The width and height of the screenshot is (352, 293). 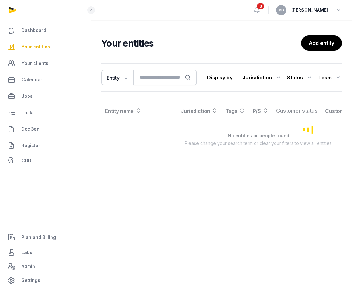 What do you see at coordinates (35, 63) in the screenshot?
I see `span: Your clients` at bounding box center [35, 63].